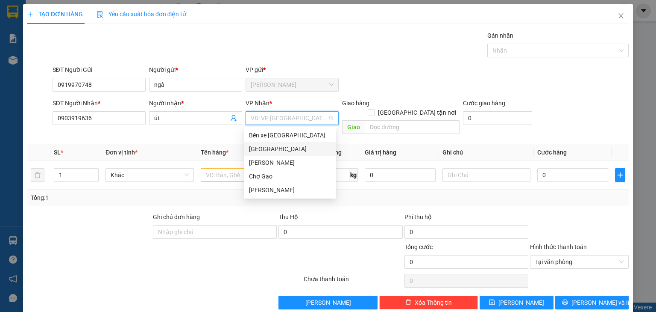 This screenshot has width=656, height=312. Describe the element at coordinates (433, 302) in the screenshot. I see `span: Xóa Thông tin` at that location.